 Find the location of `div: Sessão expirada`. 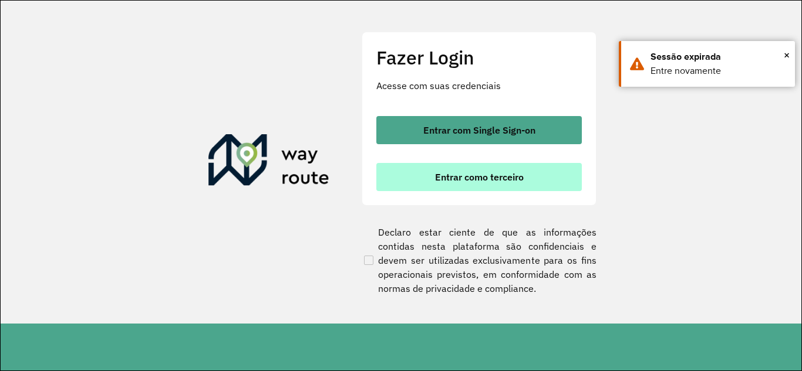

div: Sessão expirada is located at coordinates (718, 57).